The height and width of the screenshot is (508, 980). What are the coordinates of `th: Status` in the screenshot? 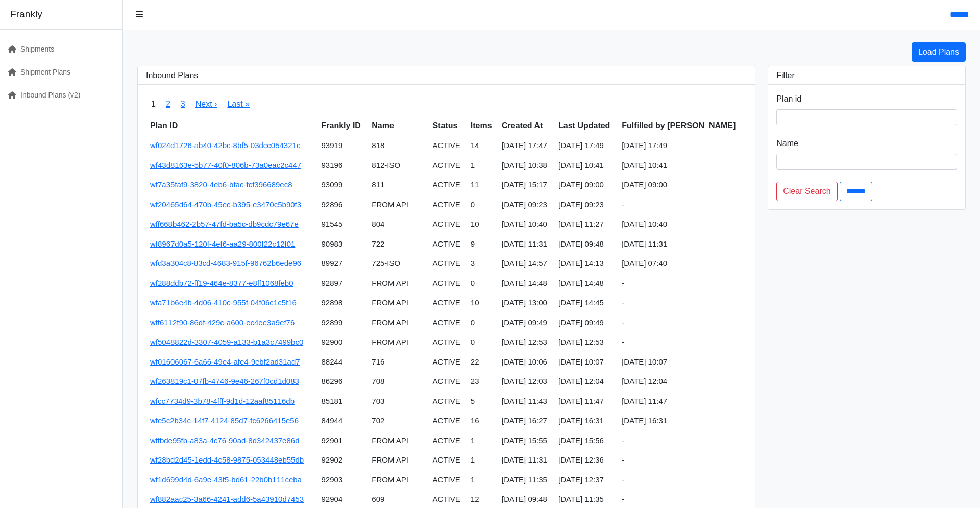 It's located at (447, 126).